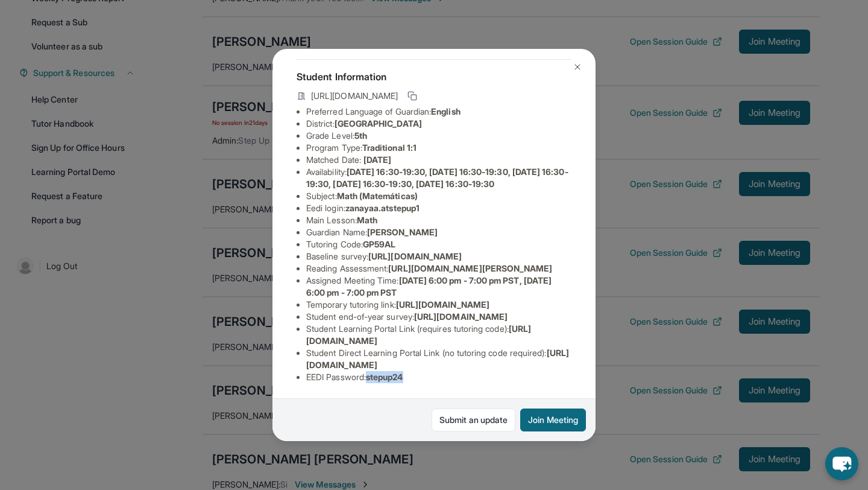  I want to click on span: Math, so click(367, 220).